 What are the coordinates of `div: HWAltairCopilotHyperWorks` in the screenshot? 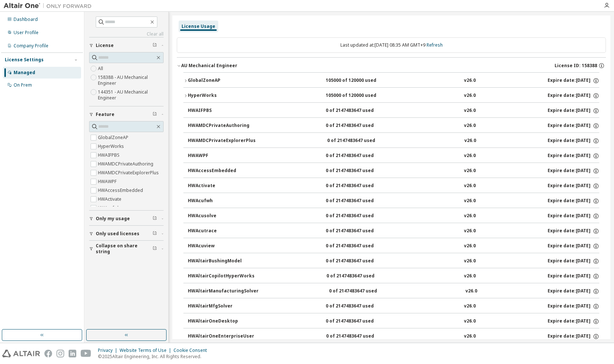 It's located at (221, 276).